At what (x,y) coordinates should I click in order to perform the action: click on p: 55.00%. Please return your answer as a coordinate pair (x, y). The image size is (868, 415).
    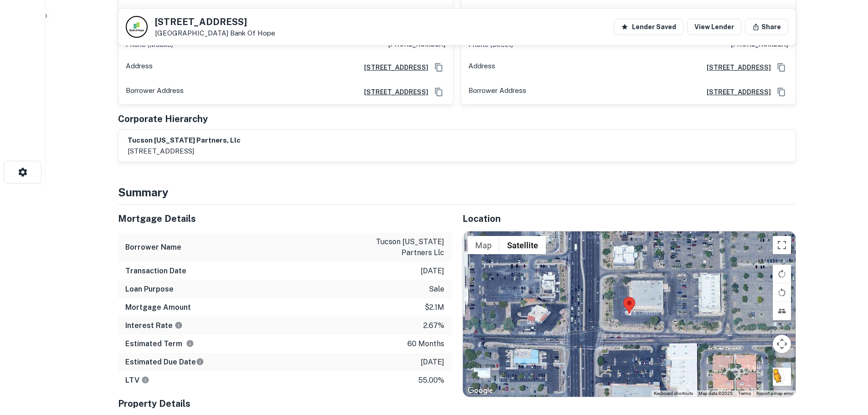
    Looking at the image, I should click on (431, 380).